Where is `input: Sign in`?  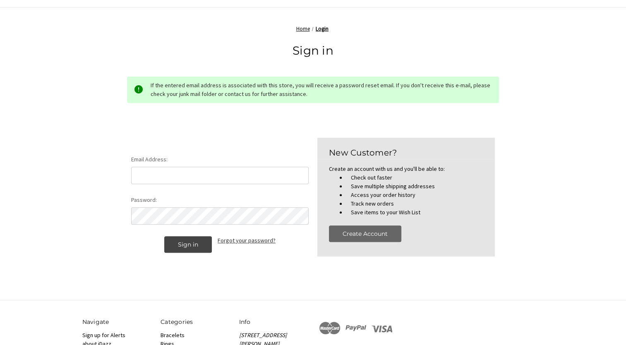 input: Sign in is located at coordinates (188, 245).